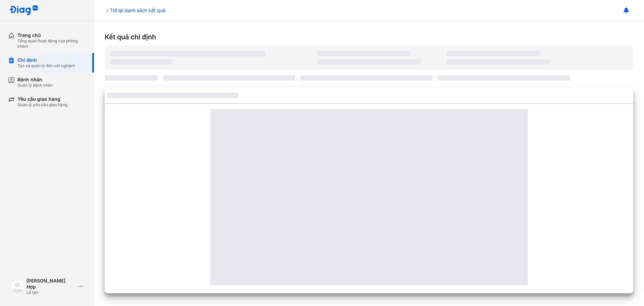 The image size is (644, 306). I want to click on div: Quản lý bệnh nhân, so click(35, 85).